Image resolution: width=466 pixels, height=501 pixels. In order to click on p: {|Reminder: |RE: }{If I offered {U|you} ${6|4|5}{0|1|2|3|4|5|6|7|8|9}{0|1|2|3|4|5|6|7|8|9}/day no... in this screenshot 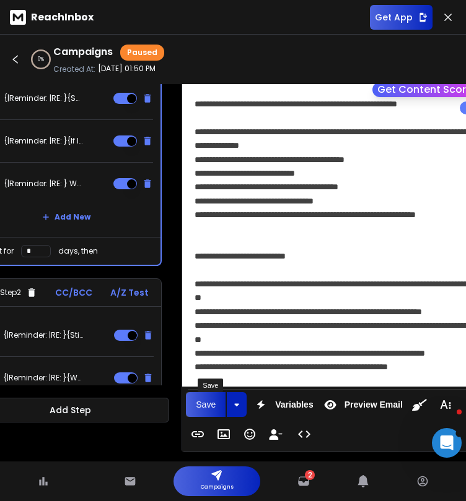, I will do `click(44, 141)`.